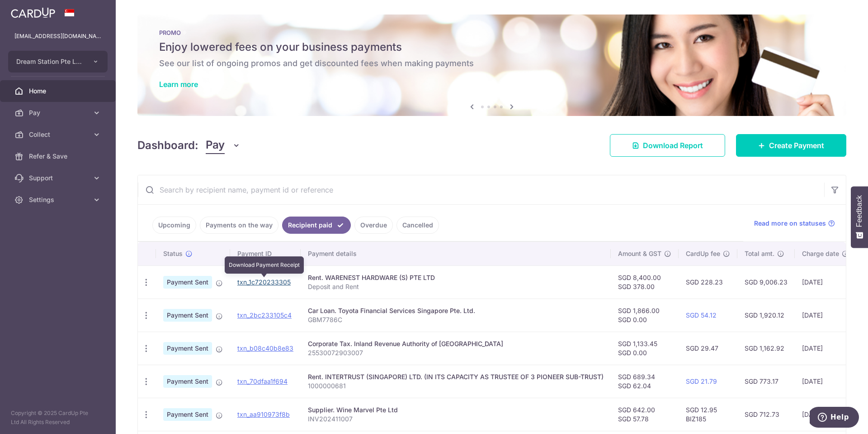  Describe the element at coordinates (264, 315) in the screenshot. I see `a: txn_2bc233105c4` at that location.